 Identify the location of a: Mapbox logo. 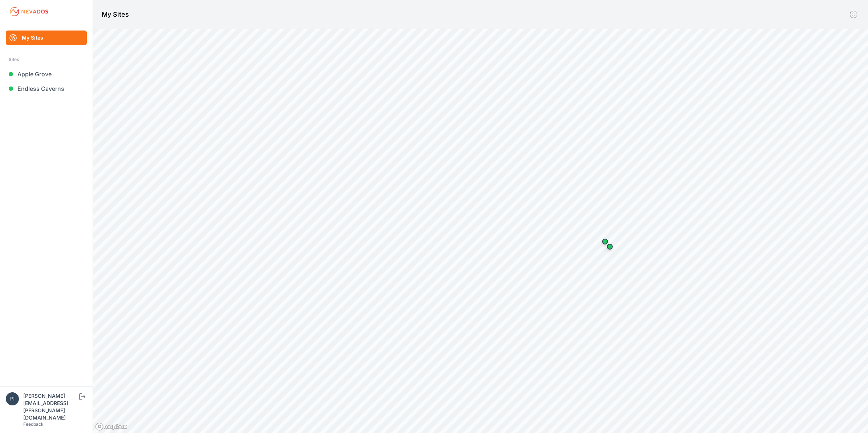
(111, 426).